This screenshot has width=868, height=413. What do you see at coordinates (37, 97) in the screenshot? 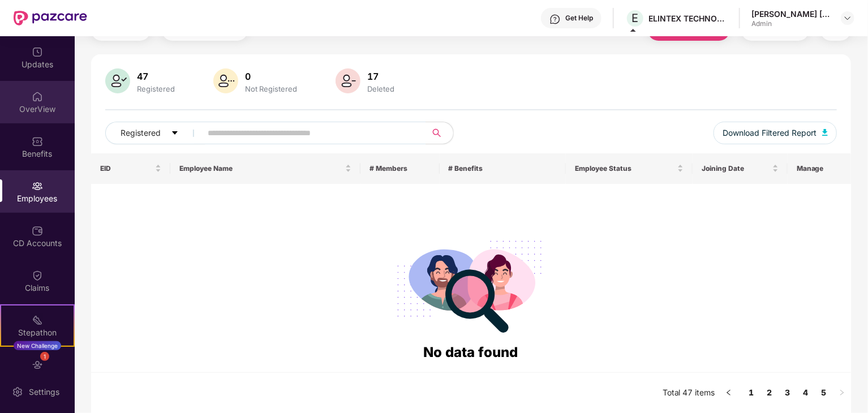
I see `img: svg+xml;base64,PHN2ZyBpZD0iSG9tZSIgeG1sbnM9Imh0dHA6Ly93d3cudzMub3JnLzIwMDAvc3ZnIiB3aWR0aD0iMjAiIG...` at bounding box center [37, 97].